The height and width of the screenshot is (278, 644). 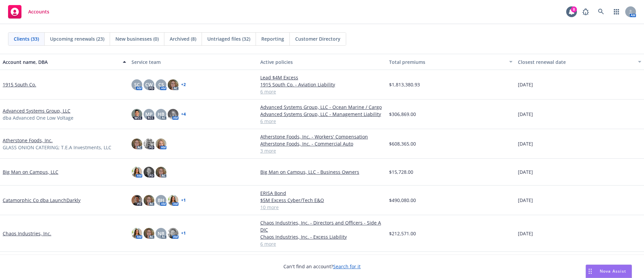 What do you see at coordinates (27, 233) in the screenshot?
I see `a: Chaos Industries, Inc.` at bounding box center [27, 233].